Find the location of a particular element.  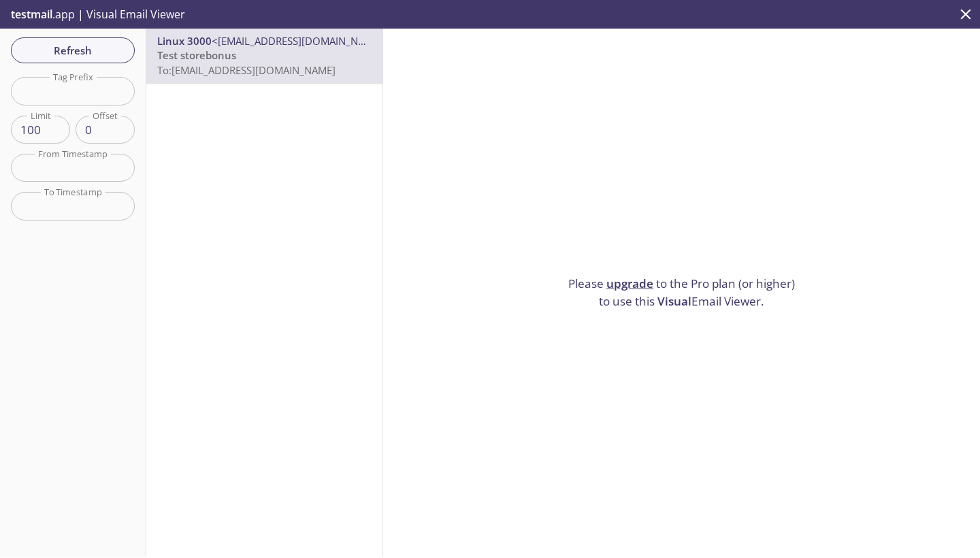

p: Please to the Pro plan (or higher) to use this Email Viewer. is located at coordinates (682, 292).